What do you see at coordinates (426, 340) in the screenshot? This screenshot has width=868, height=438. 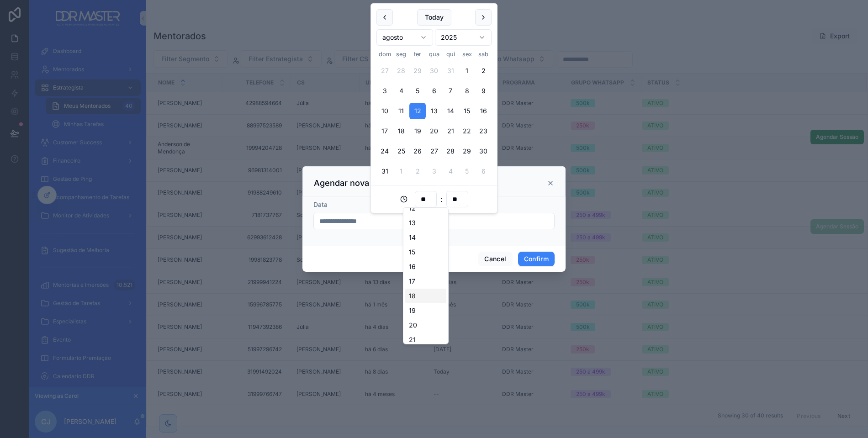 I see `div: 21` at bounding box center [426, 340].